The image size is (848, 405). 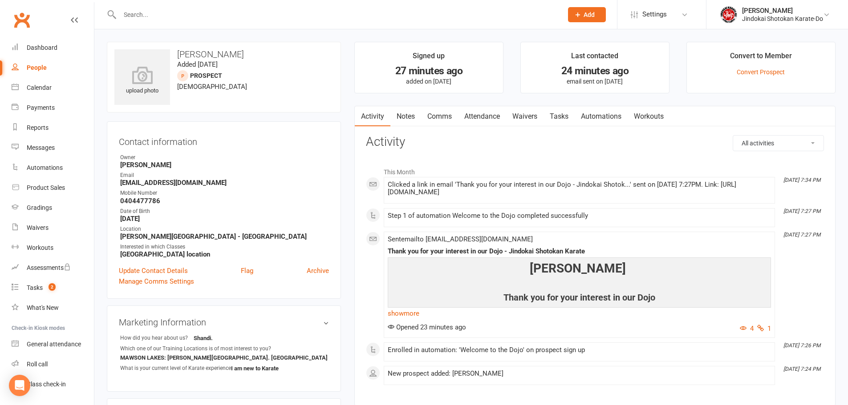 I want to click on div: Automations, so click(x=45, y=168).